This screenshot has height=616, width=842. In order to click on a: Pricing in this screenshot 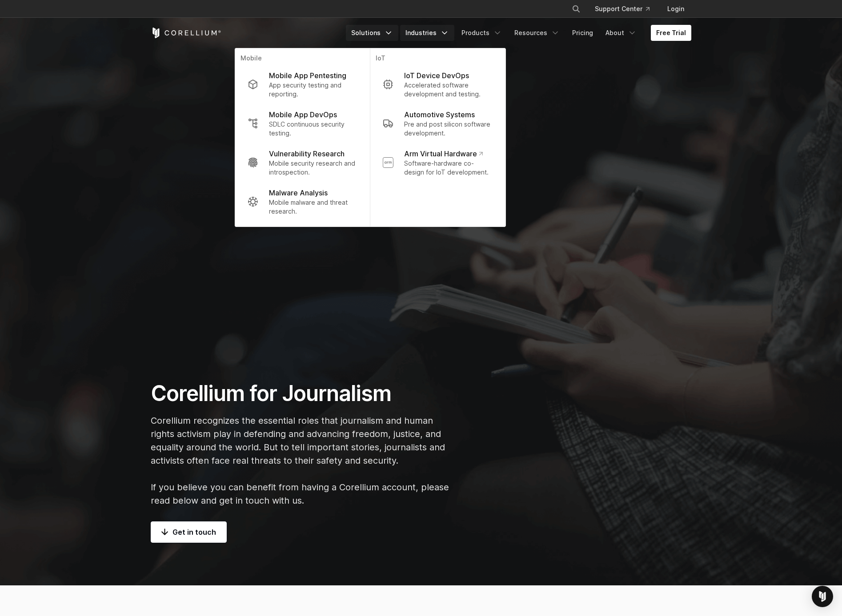, I will do `click(582, 33)`.